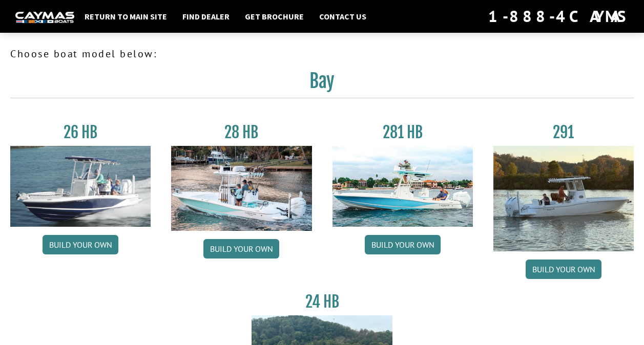 Image resolution: width=644 pixels, height=345 pixels. Describe the element at coordinates (241, 132) in the screenshot. I see `h3: 28 HB` at that location.